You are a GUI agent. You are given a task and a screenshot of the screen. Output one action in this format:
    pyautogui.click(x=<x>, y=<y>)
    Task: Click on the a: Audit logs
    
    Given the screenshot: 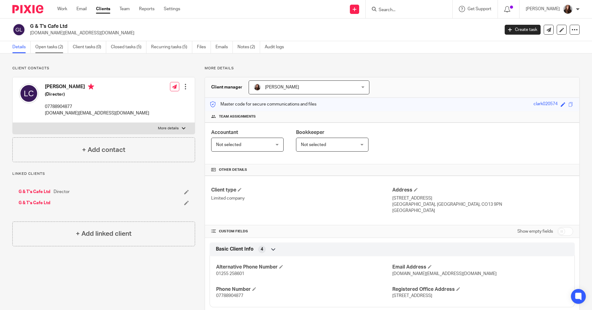 What is the action you would take?
    pyautogui.click(x=277, y=47)
    